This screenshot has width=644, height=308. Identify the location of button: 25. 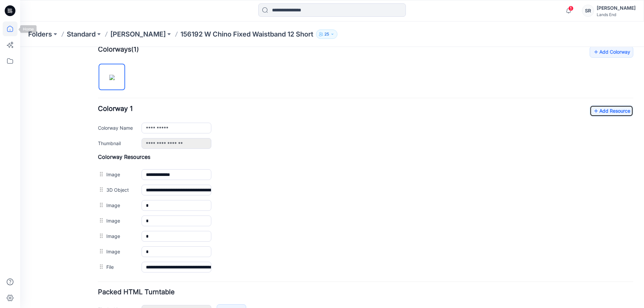
(327, 34).